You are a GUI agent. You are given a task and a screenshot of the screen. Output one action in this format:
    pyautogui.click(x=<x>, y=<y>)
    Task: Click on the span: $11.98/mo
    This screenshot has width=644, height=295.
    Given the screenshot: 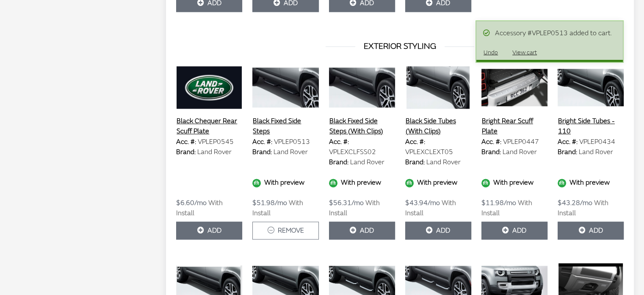 What is the action you would take?
    pyautogui.click(x=499, y=203)
    